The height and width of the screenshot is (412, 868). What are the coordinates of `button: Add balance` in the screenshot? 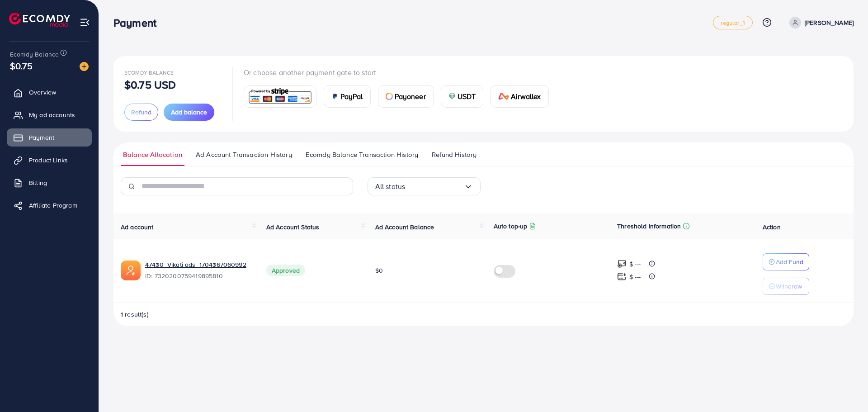 It's located at (189, 112).